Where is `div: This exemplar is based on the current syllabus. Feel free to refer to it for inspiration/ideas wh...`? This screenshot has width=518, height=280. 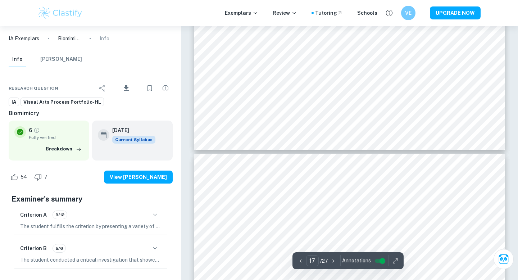
div: This exemplar is based on the current syllabus. Feel free to refer to it for inspiration/ideas wh... is located at coordinates (134, 139).